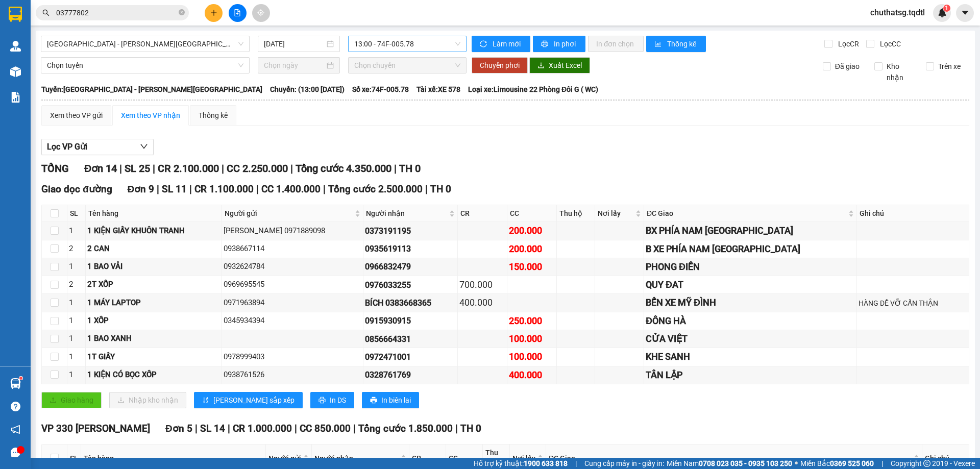 The image size is (980, 469). Describe the element at coordinates (214, 13) in the screenshot. I see `span: plus` at that location.